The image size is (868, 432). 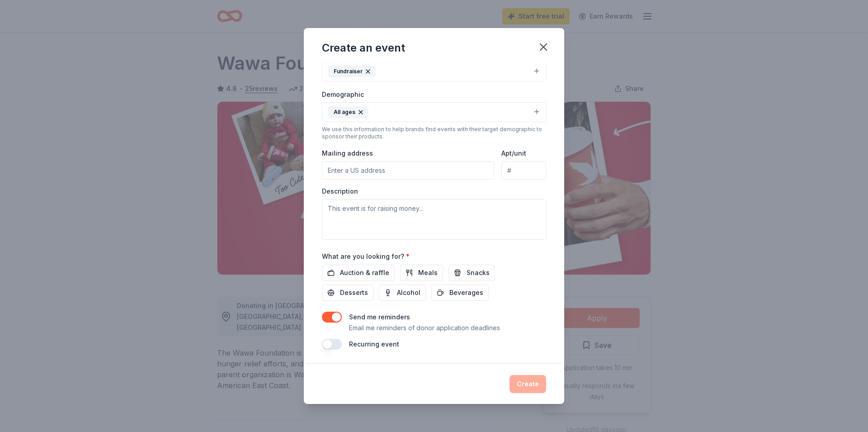 What do you see at coordinates (348, 293) in the screenshot?
I see `button: Desserts` at bounding box center [348, 293].